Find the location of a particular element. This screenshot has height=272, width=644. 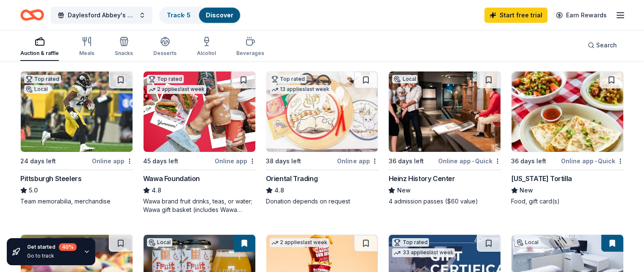

button: Snacks is located at coordinates (124, 47).